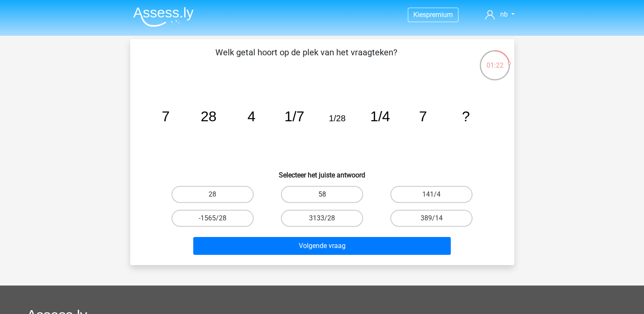 Image resolution: width=644 pixels, height=314 pixels. I want to click on label: 141/4, so click(431, 195).